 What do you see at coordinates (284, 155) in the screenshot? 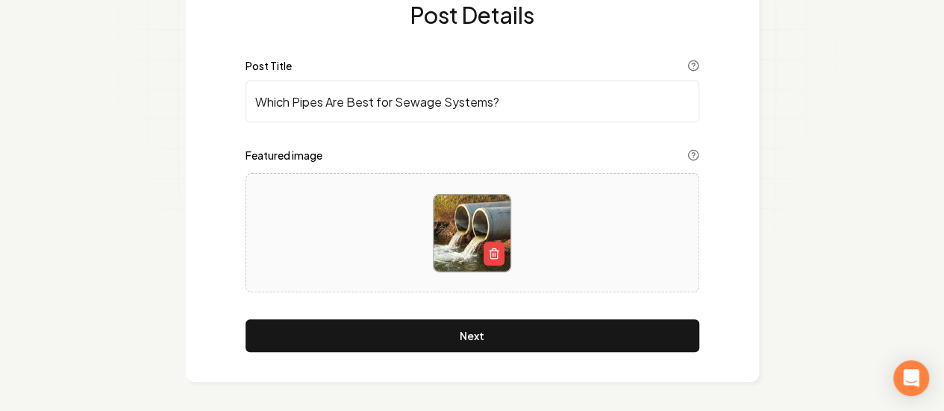
I see `label: Featured image` at bounding box center [284, 155].